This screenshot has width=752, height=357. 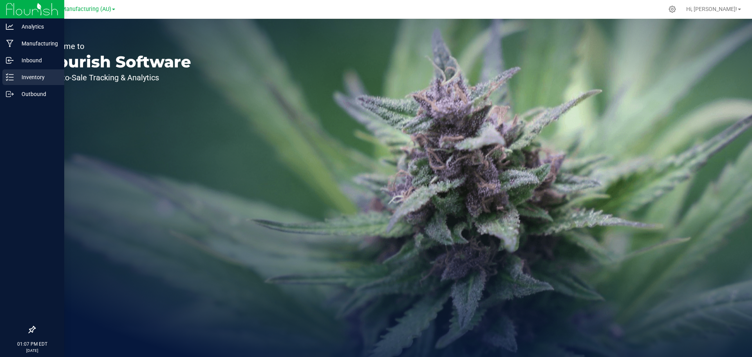 I want to click on div: Manage settings, so click(x=672, y=9).